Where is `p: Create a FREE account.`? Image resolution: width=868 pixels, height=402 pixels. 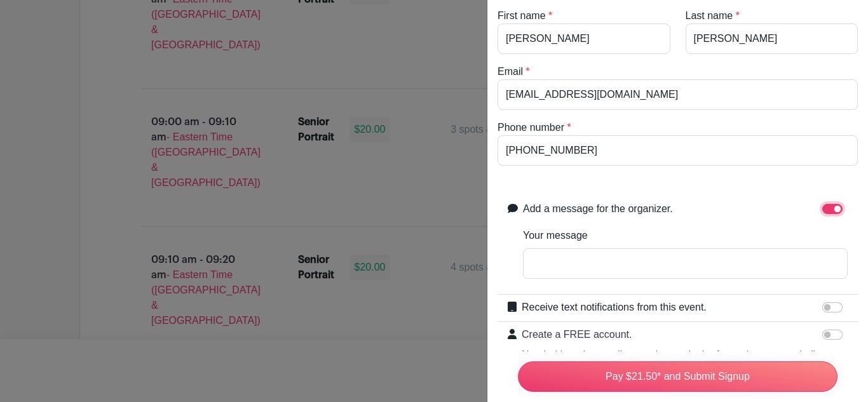 p: Create a FREE account. is located at coordinates (670, 335).